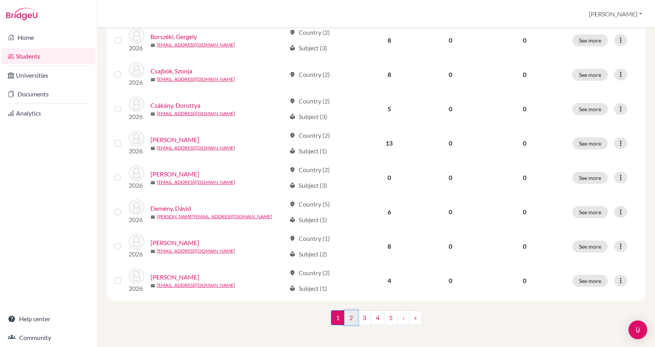  Describe the element at coordinates (137, 207) in the screenshot. I see `img: Demény, Dávid` at that location.